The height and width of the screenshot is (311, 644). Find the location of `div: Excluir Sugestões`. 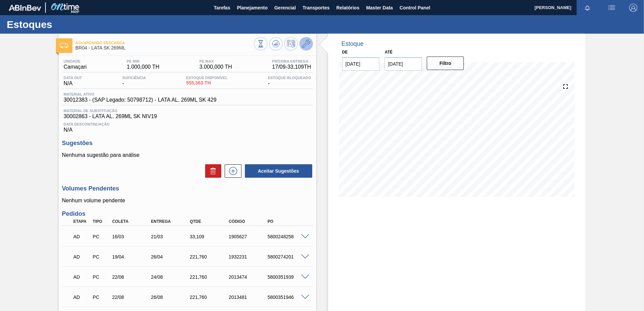

div: Excluir Sugestões is located at coordinates (211, 171).